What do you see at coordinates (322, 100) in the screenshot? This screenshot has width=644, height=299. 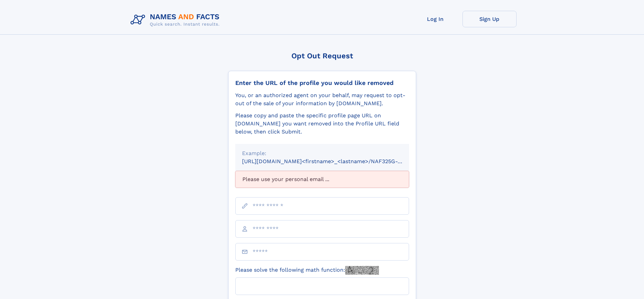 I see `div: You, or an authorized agent on your behalf, may request to opt-out of the sale of your informatio...` at bounding box center [322, 100].